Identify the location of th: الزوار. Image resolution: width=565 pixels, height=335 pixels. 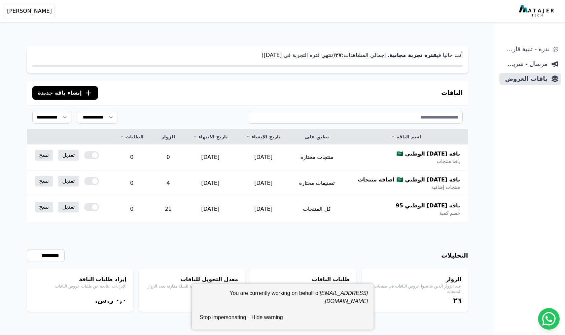
(168, 137).